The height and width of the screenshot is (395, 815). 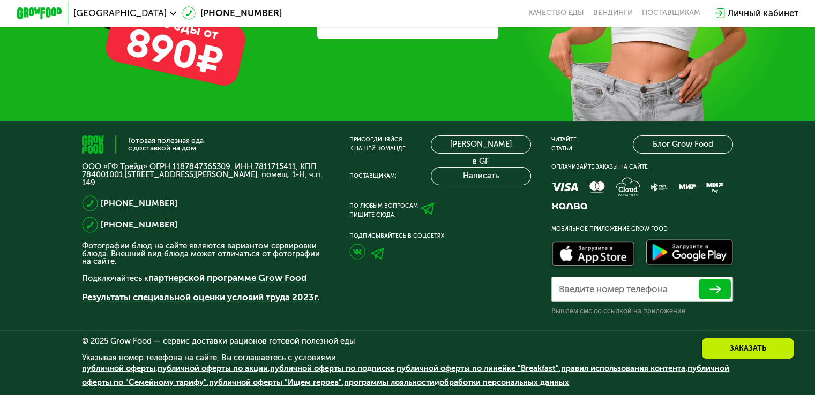 I want to click on div: Поставщикам:, so click(x=373, y=176).